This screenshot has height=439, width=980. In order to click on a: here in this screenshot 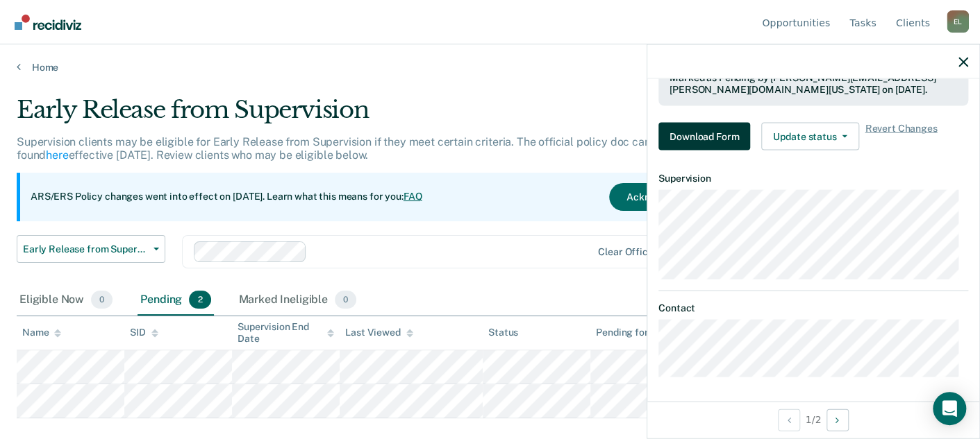, I will do `click(57, 155)`.